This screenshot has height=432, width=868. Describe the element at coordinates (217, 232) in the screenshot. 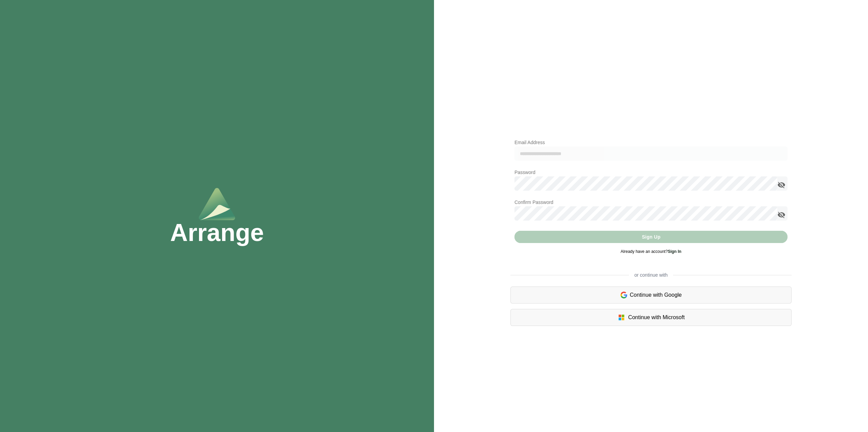

I see `h1: Arrange` at that location.